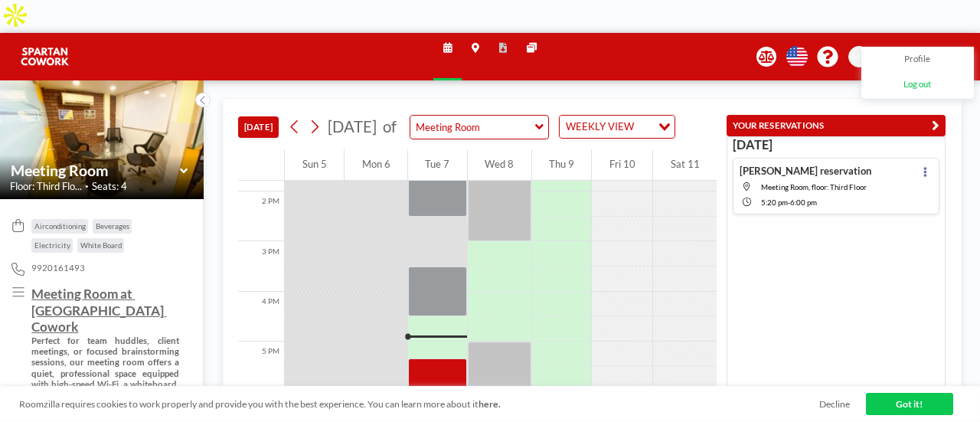 This screenshot has height=422, width=980. I want to click on a: here., so click(490, 403).